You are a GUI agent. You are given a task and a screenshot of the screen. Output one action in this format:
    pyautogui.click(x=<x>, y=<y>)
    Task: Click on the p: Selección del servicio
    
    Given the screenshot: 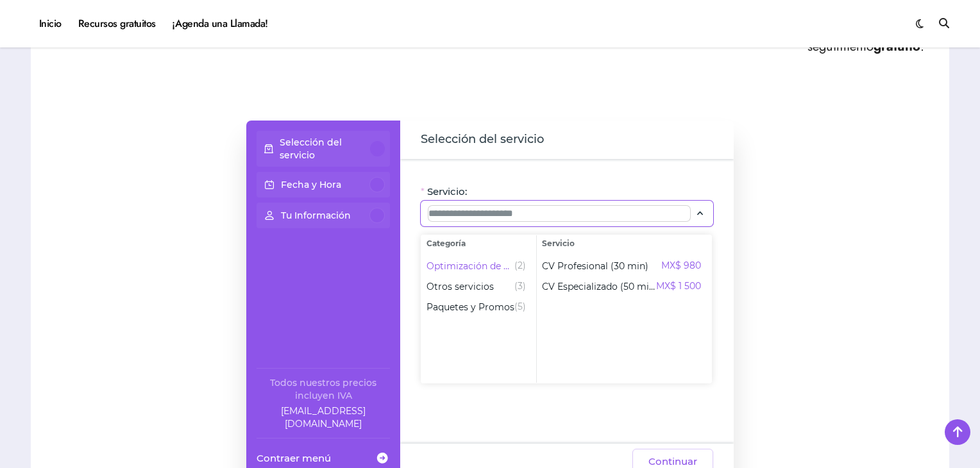 What is the action you would take?
    pyautogui.click(x=325, y=149)
    